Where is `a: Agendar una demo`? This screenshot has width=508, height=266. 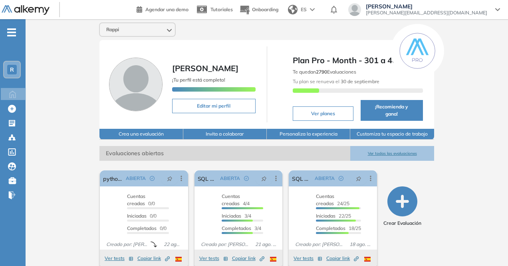
a: Agendar una demo is located at coordinates (163, 9).